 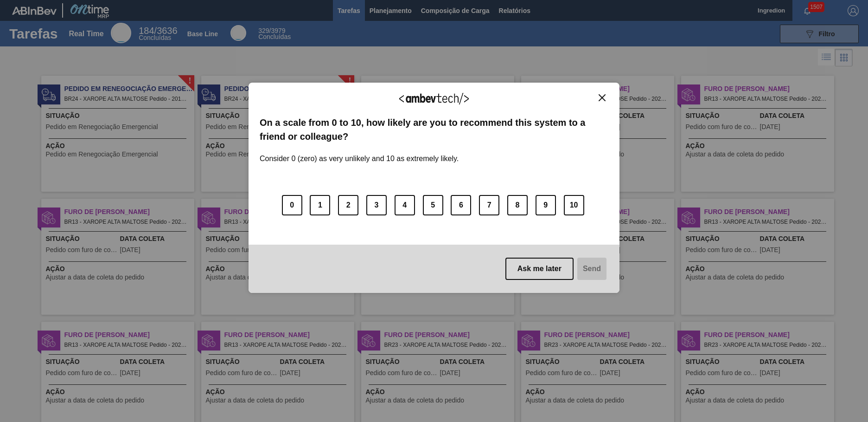 I want to click on img: Close, so click(x=602, y=98).